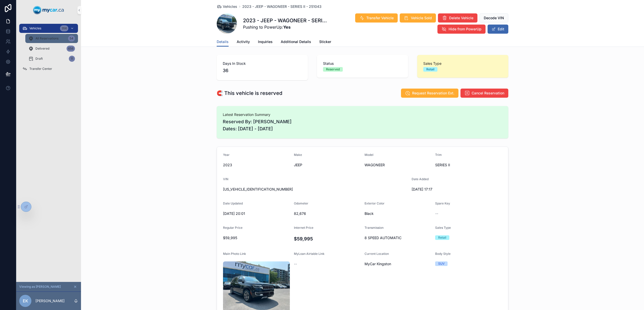 This screenshot has width=644, height=310. I want to click on span: Exterior Color, so click(375, 203).